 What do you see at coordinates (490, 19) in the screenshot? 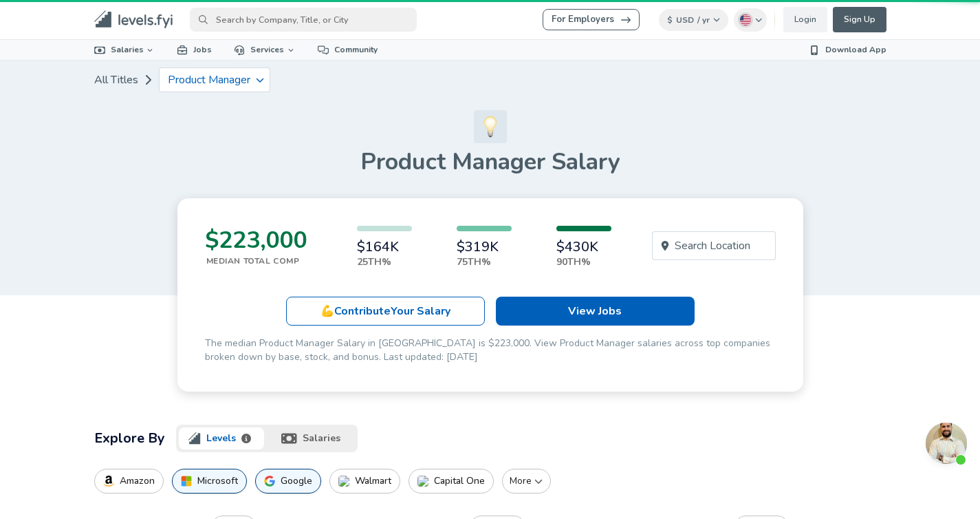
I see `nav: primary` at bounding box center [490, 19].